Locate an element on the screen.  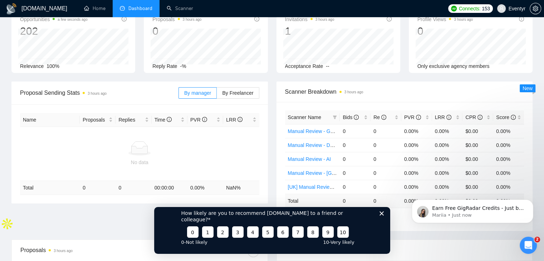
td: NaN % is located at coordinates (241, 188).